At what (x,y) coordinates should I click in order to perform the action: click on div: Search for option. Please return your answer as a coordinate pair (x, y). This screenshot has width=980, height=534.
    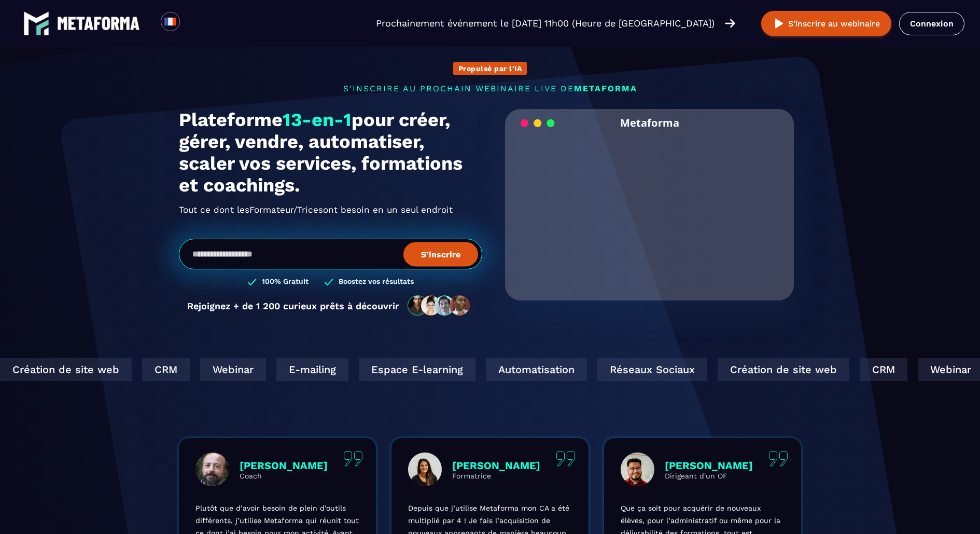
    Looking at the image, I should click on (193, 23).